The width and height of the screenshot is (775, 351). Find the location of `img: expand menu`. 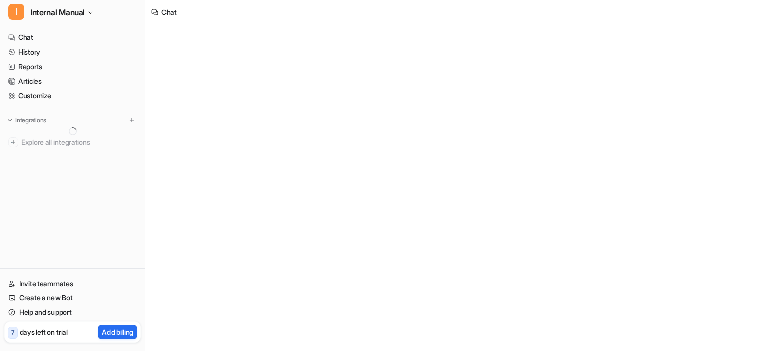

img: expand menu is located at coordinates (10, 120).